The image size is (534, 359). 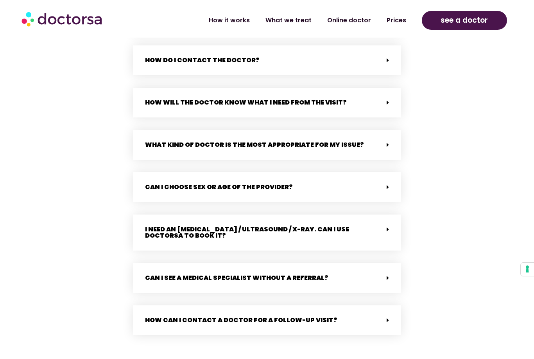 What do you see at coordinates (267, 145) in the screenshot?
I see `div: What kind of doctor is the most appropriate for my issue?` at bounding box center [267, 145].